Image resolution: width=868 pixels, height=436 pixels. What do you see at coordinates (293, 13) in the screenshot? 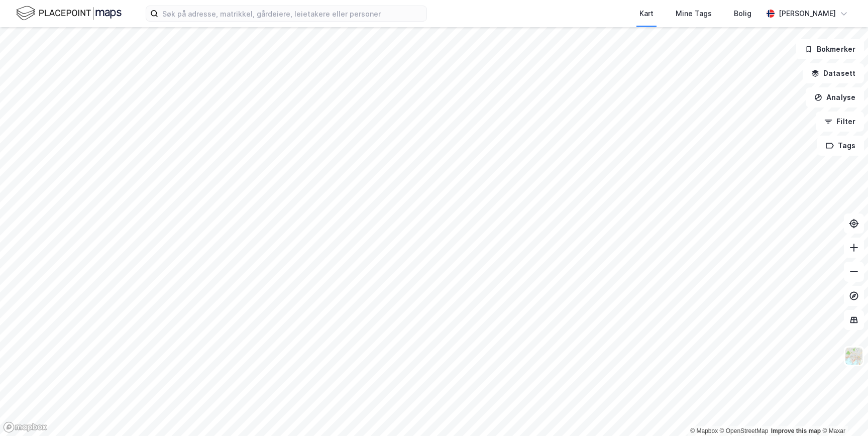
I see `input: Søk på adresse, matrikkel, gårdeiere, leietakere eller personer` at bounding box center [293, 13].